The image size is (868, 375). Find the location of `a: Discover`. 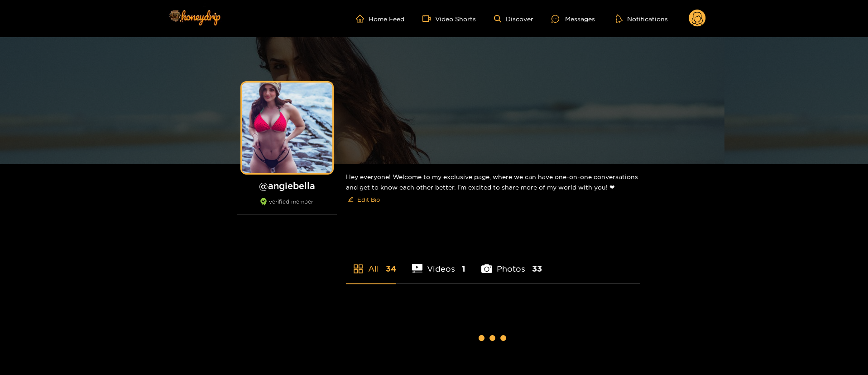

a: Discover is located at coordinates (514, 18).